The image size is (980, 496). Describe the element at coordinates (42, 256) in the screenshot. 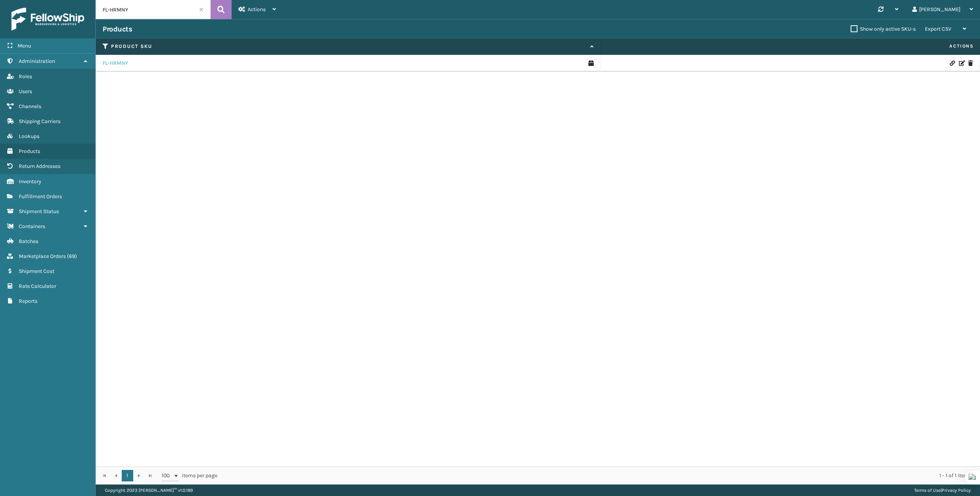

I see `span: Marketplace Orders` at that location.